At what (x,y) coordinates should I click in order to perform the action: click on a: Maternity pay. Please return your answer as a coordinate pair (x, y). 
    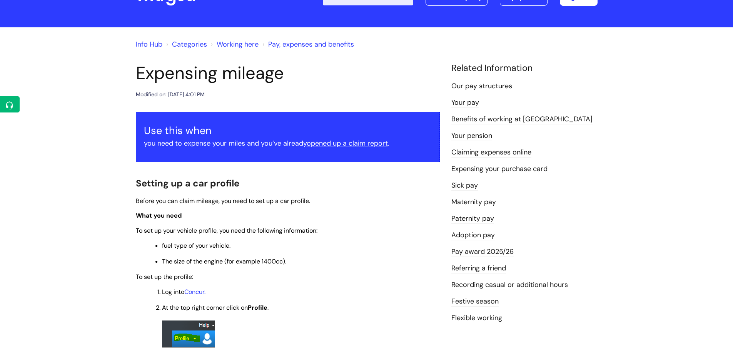
    Looking at the image, I should click on (474, 202).